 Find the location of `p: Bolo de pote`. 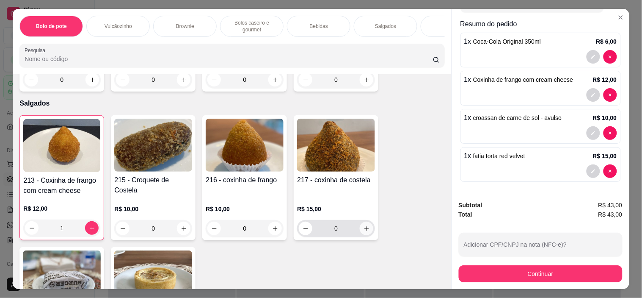

p: Bolo de pote is located at coordinates (51, 26).